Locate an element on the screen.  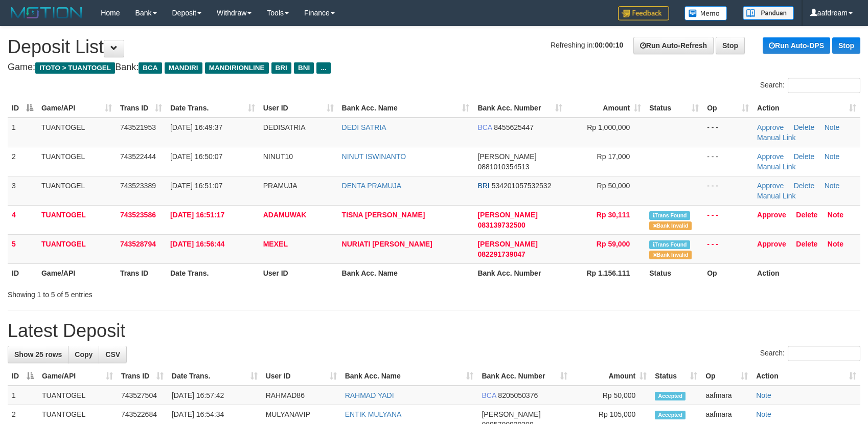
th: Amount: activate to sort column ascending is located at coordinates (606, 108).